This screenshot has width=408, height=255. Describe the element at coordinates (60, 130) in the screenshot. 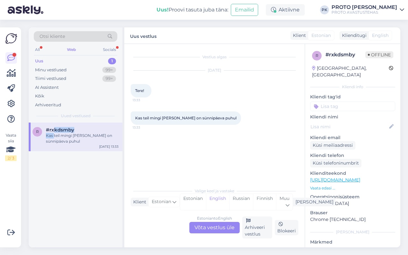

I see `span: #rxkdsmby` at that location.